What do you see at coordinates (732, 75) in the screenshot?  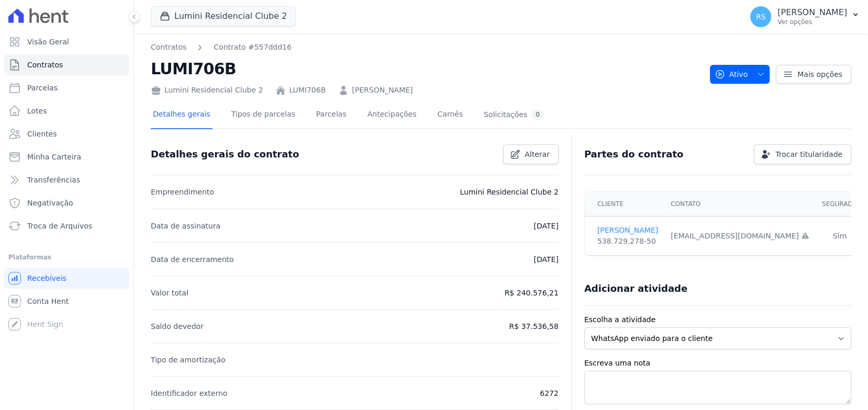 I see `span: Ativo` at bounding box center [732, 75].